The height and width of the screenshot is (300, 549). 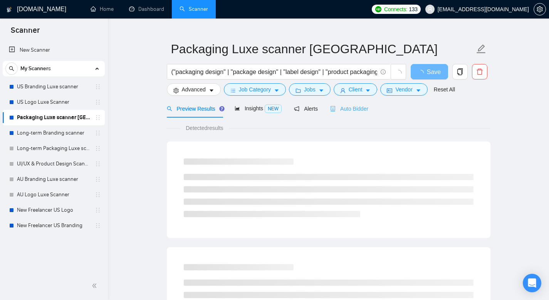 What do you see at coordinates (480, 72) in the screenshot?
I see `button: delete` at bounding box center [480, 72].